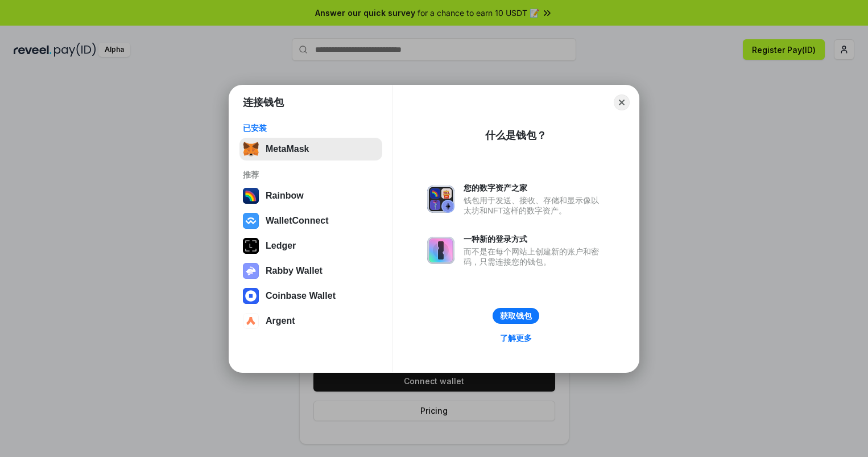 The image size is (868, 457). I want to click on div: 您的数字资产之家, so click(534, 188).